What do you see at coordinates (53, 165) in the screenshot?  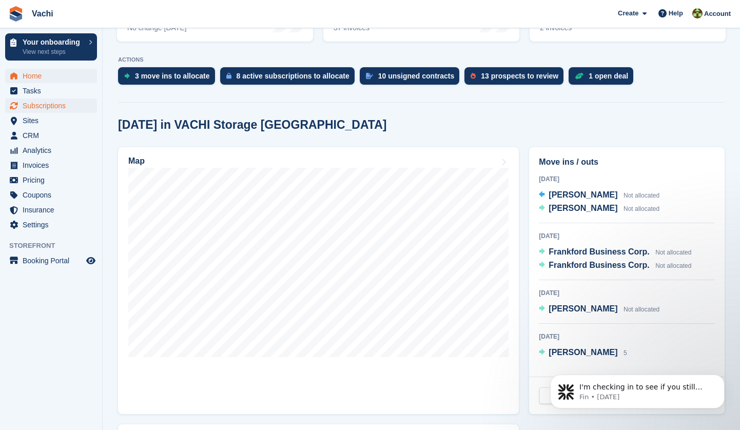 I see `span: Invoices` at bounding box center [53, 165].